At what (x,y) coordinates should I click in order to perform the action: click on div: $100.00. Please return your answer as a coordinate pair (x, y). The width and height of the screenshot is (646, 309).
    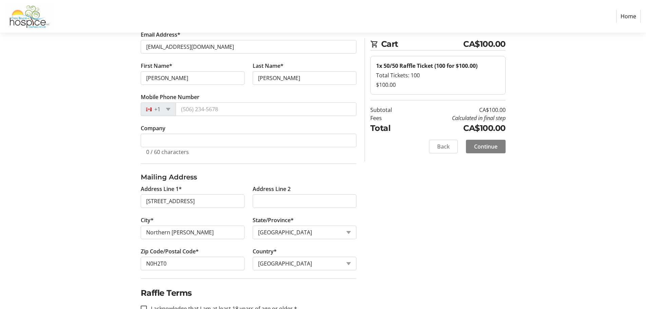
    Looking at the image, I should click on (438, 85).